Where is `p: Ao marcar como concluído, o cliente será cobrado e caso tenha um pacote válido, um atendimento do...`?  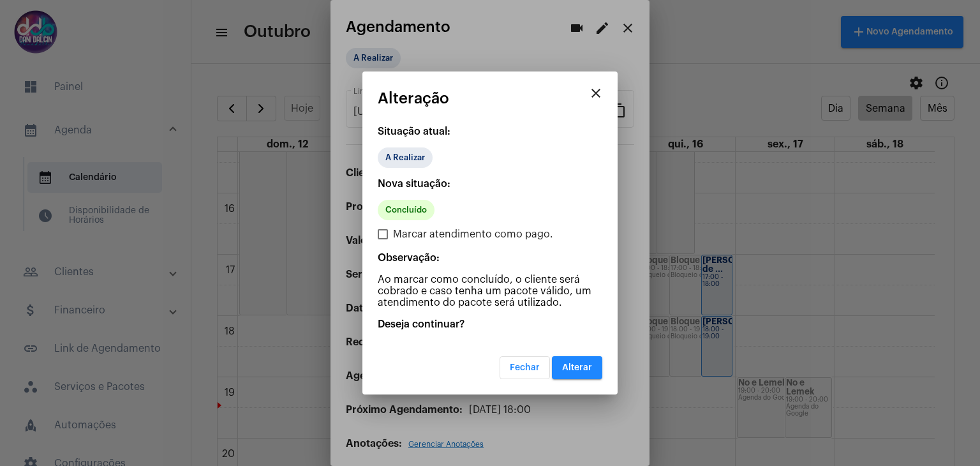
p: Ao marcar como concluído, o cliente será cobrado e caso tenha um pacote válido, um atendimento do... is located at coordinates (490, 291).